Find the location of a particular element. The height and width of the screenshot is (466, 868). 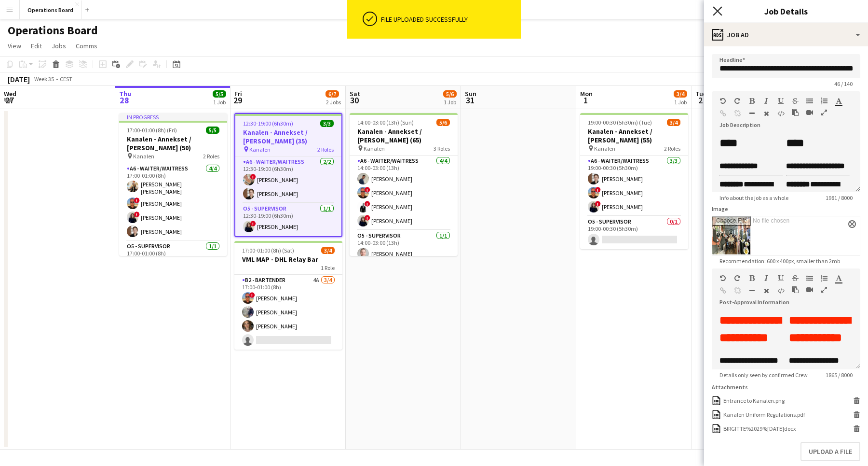

span: 17:00-01:00 (8h) (Fri) is located at coordinates (152, 130).